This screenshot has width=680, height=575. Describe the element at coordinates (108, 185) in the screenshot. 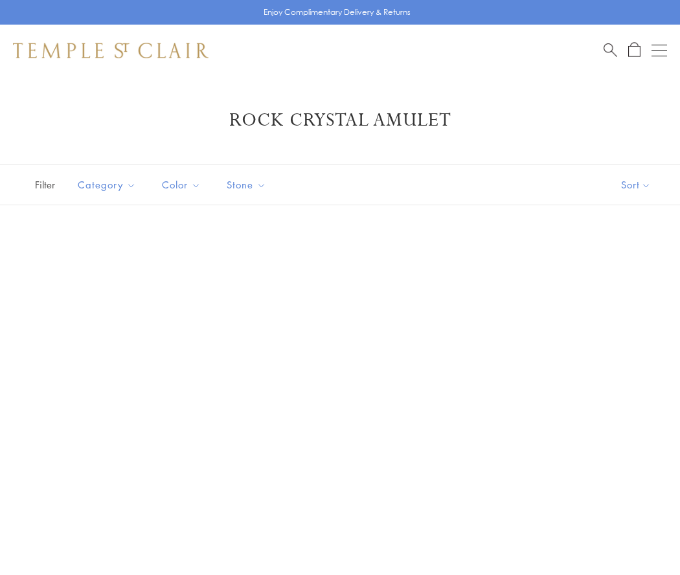

I see `span: Category` at that location.